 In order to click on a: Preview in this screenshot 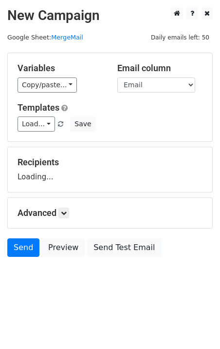, I will do `click(63, 248)`.